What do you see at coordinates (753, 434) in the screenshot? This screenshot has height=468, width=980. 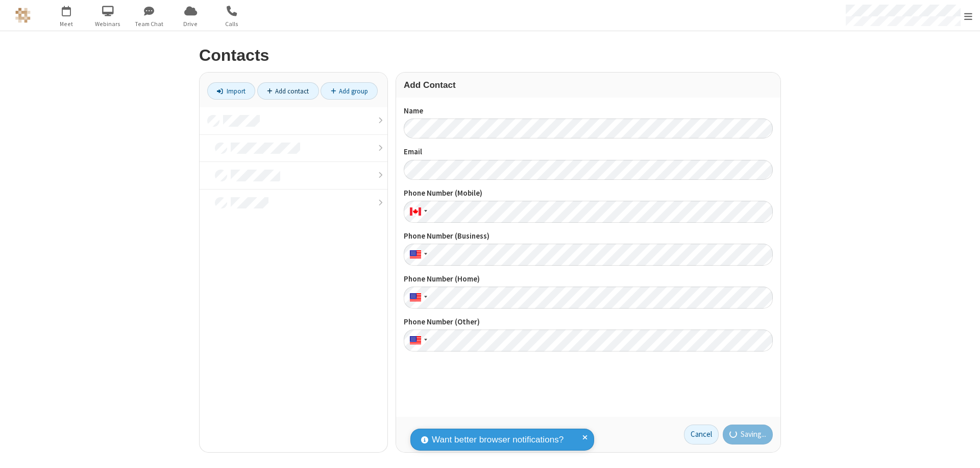 I see `span: Saving...` at bounding box center [753, 434].